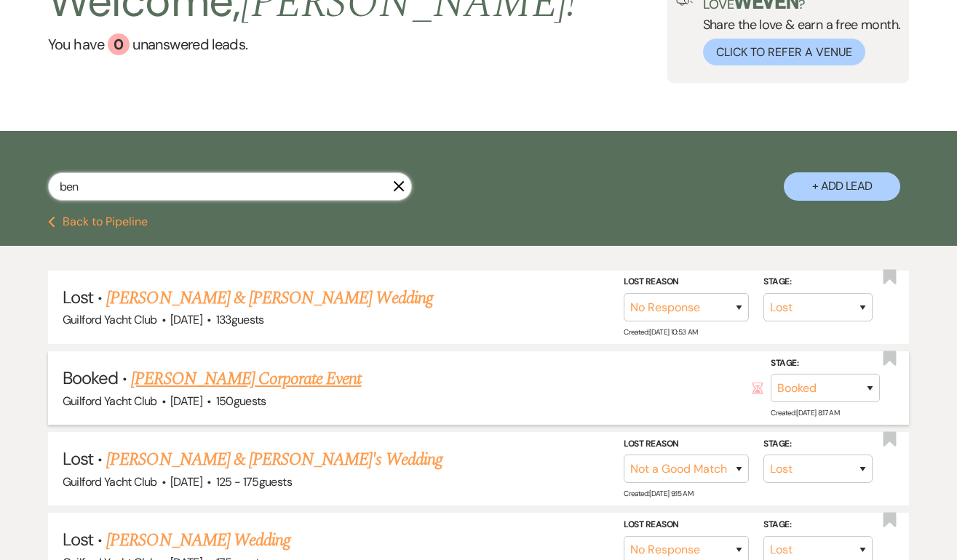 The height and width of the screenshot is (560, 957). Describe the element at coordinates (241, 401) in the screenshot. I see `span: 150 guests` at that location.